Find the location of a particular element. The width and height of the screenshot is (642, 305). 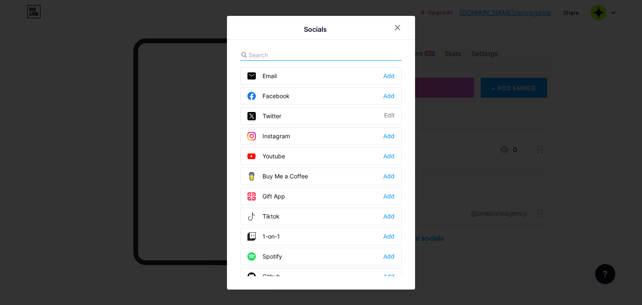

input: Search is located at coordinates (295, 55).